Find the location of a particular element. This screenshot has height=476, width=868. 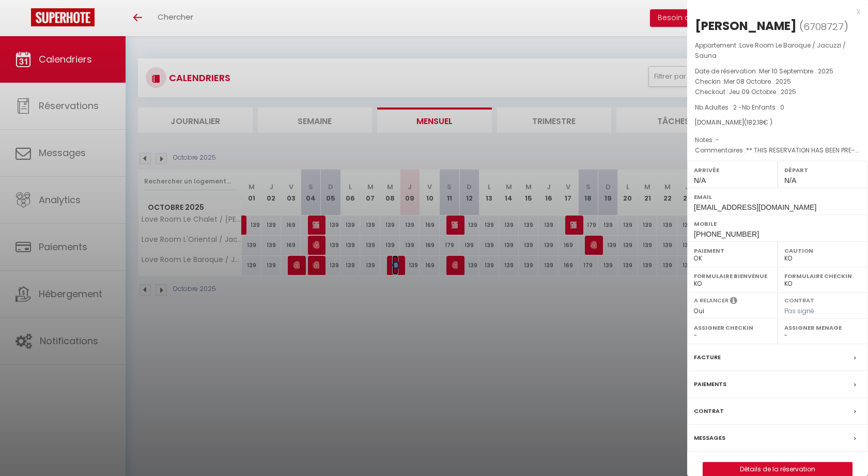

span: Mer 08 Octobre . 2025 is located at coordinates (757, 81).